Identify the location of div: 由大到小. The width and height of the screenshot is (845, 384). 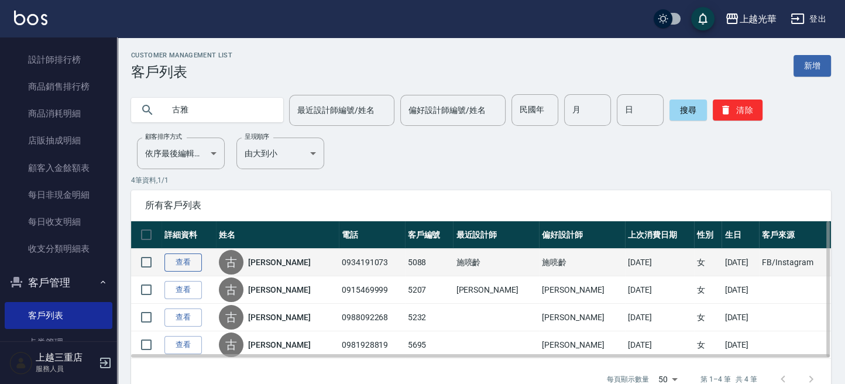
(280, 153).